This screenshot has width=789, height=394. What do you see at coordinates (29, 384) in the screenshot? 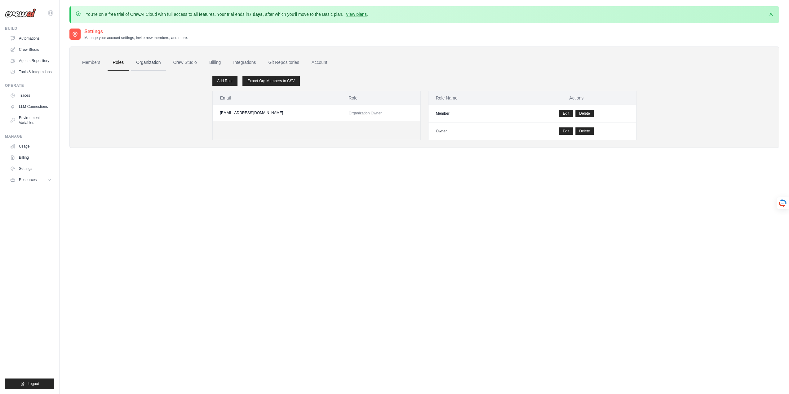
I see `button: Logout` at bounding box center [29, 384].